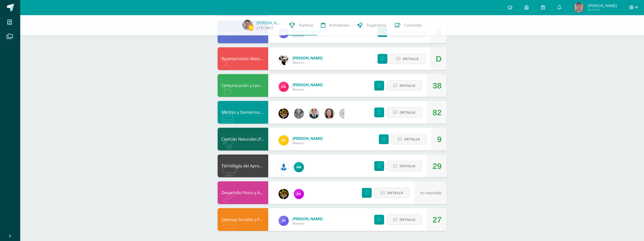  What do you see at coordinates (283, 221) in the screenshot?
I see `img: 0261123e46d54018888246571527a9cf.png` at bounding box center [283, 221].